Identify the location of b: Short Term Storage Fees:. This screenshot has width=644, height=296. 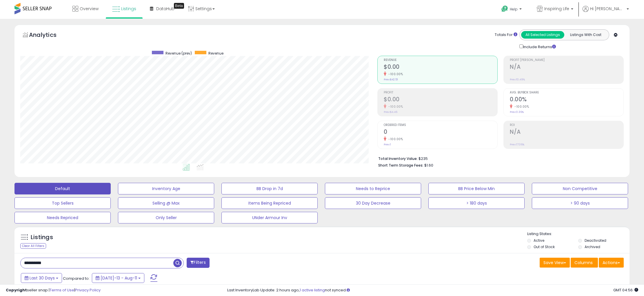
(401, 165).